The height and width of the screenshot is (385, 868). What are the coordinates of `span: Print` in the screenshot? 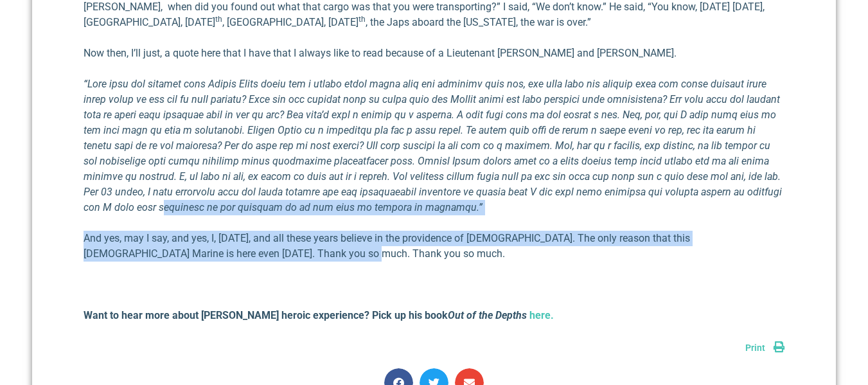 It's located at (755, 348).